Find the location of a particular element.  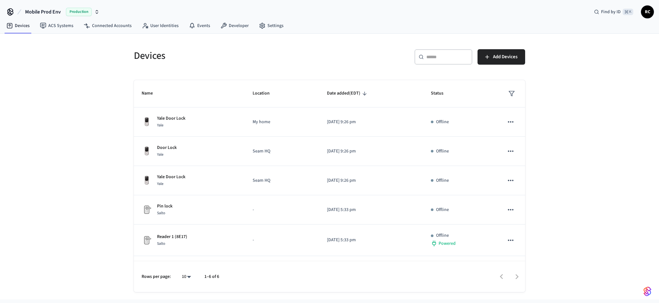

span: Powered is located at coordinates (447, 244).